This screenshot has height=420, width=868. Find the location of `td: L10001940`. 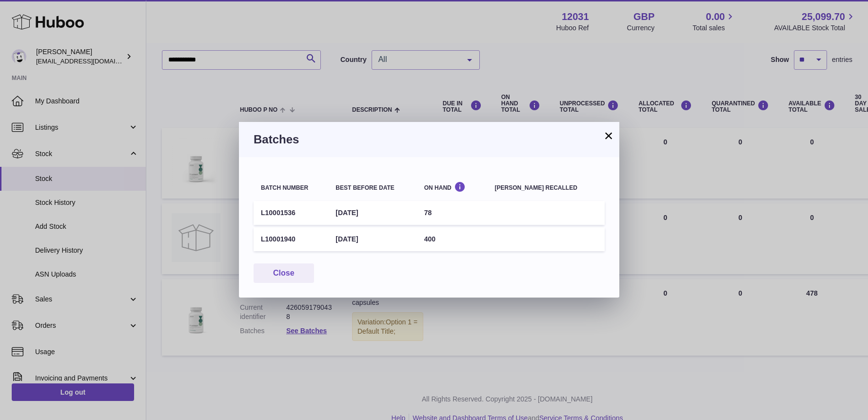

td: L10001940 is located at coordinates (291, 239).